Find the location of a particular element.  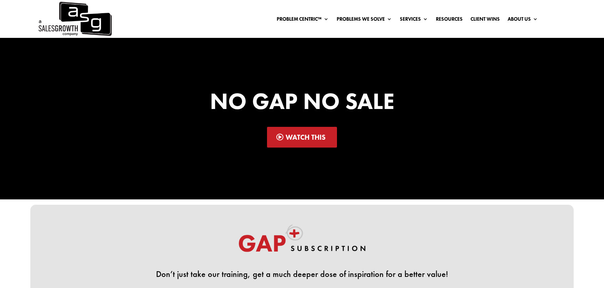

a: Client Wins is located at coordinates (485, 20).